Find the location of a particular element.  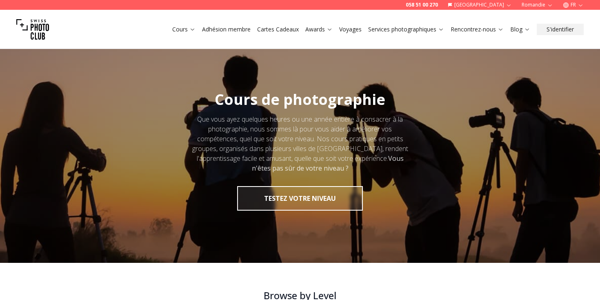

a: Blog is located at coordinates (520, 29).